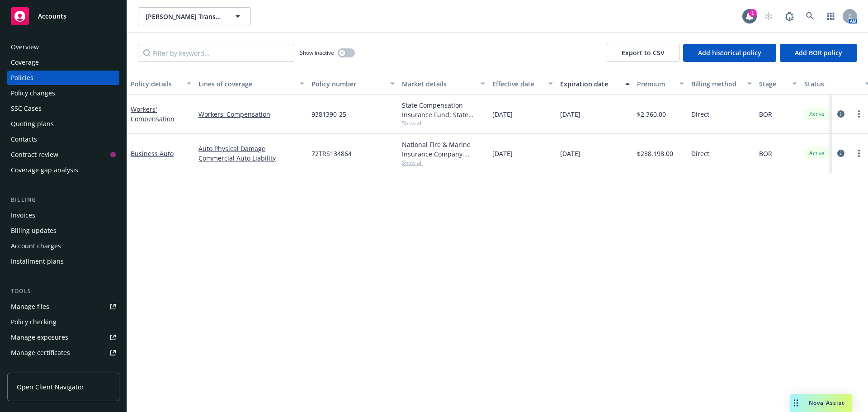  What do you see at coordinates (353, 83) in the screenshot?
I see `button: Policy number` at bounding box center [353, 83].